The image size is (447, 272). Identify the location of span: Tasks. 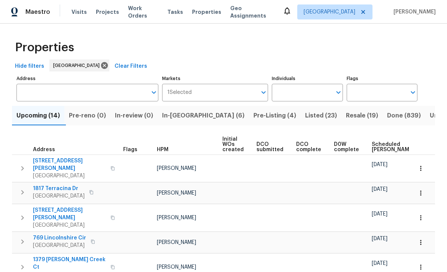
(175, 12).